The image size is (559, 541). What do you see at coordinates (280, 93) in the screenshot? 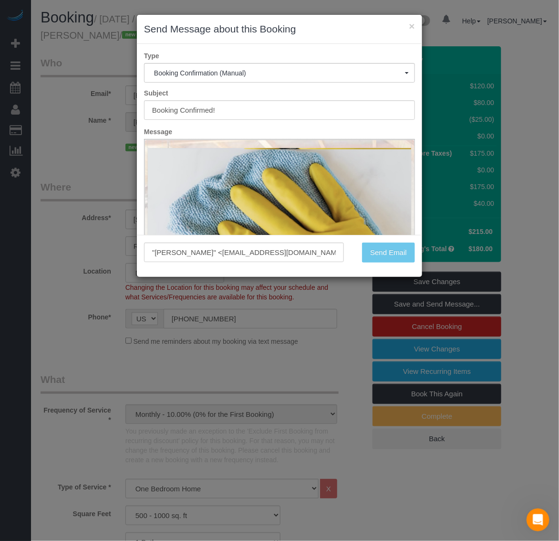
I see `label: Subject` at bounding box center [280, 93].